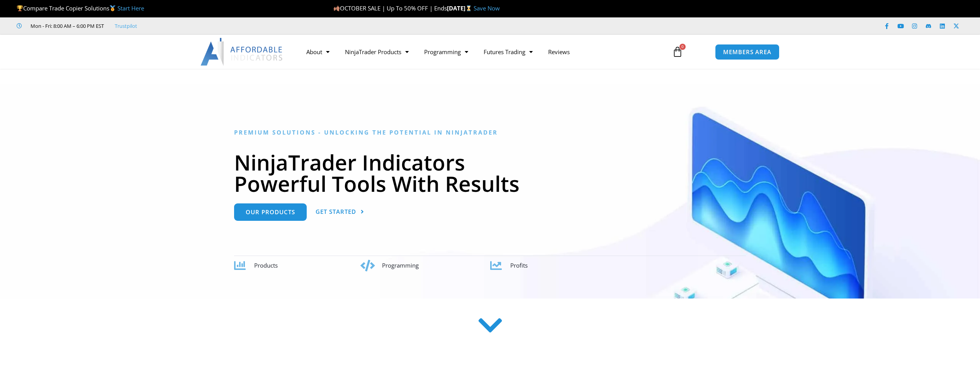 The width and height of the screenshot is (980, 372). What do you see at coordinates (559, 52) in the screenshot?
I see `a: Reviews` at bounding box center [559, 52].